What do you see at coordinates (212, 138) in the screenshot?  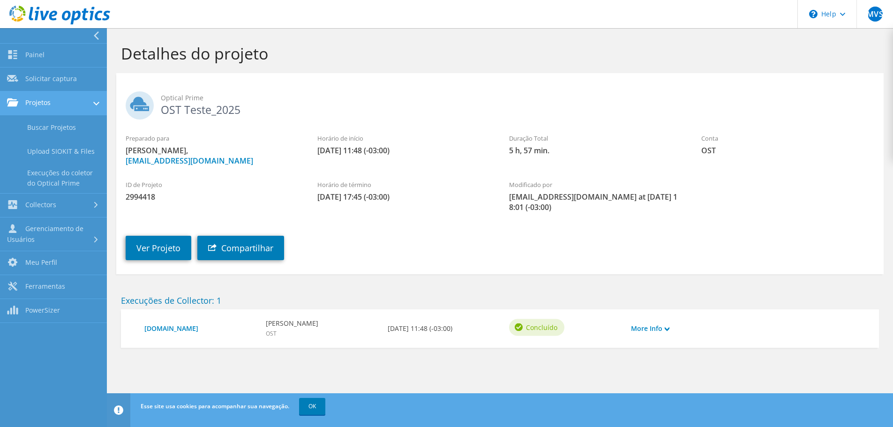 I see `label: Preparado para` at bounding box center [212, 138].